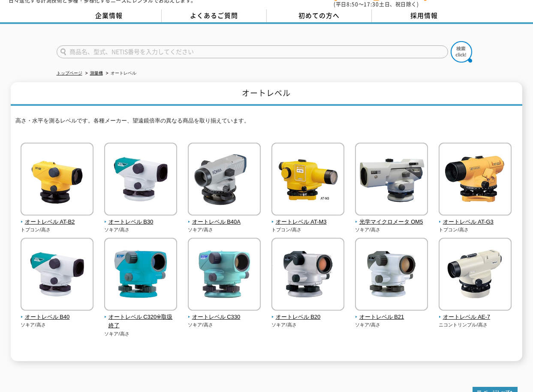 This screenshot has height=392, width=533. What do you see at coordinates (475, 325) in the screenshot?
I see `p: ニコントリンブル/高さ` at bounding box center [475, 325].